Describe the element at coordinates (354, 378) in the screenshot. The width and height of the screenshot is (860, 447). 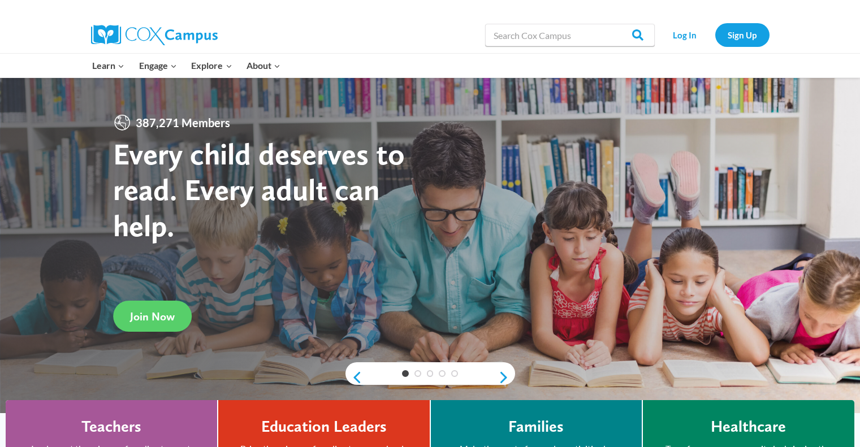
I see `a: previous` at that location.